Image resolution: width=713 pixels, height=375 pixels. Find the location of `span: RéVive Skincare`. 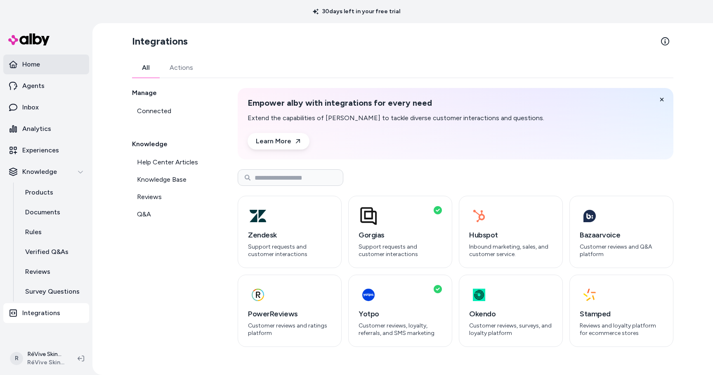

span: RéVive Skincare is located at coordinates (46, 362).